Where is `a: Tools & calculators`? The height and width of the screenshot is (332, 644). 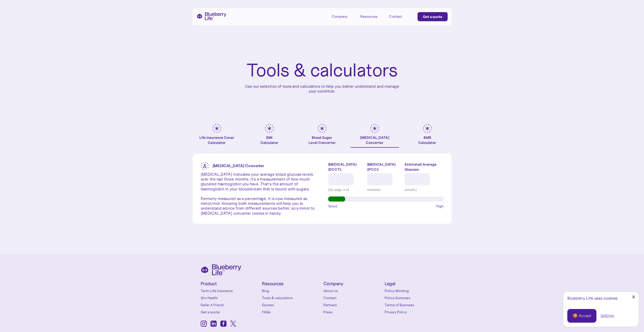 a: Tools & calculators is located at coordinates (291, 298).